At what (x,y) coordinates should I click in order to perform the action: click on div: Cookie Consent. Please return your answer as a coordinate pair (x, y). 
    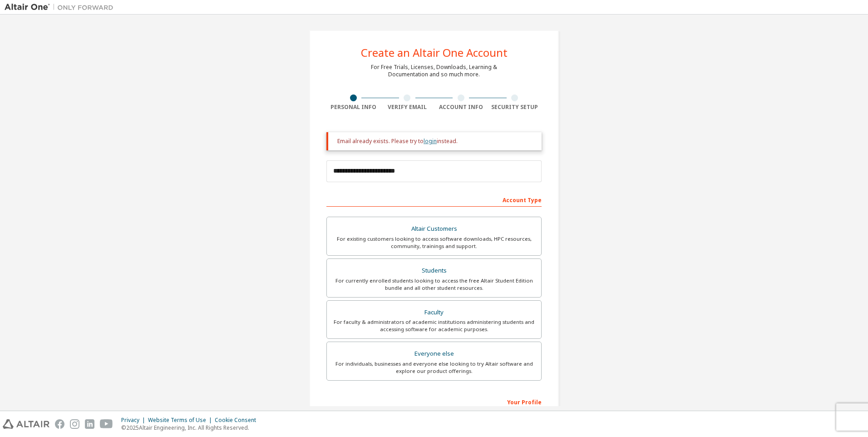
    Looking at the image, I should click on (237, 420).